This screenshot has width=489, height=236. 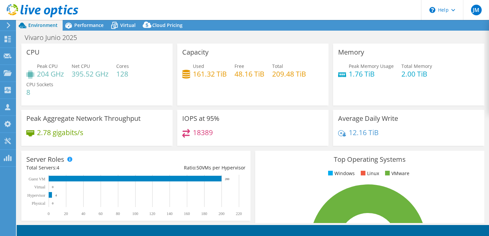 What do you see at coordinates (89, 25) in the screenshot?
I see `span: Performance` at bounding box center [89, 25].